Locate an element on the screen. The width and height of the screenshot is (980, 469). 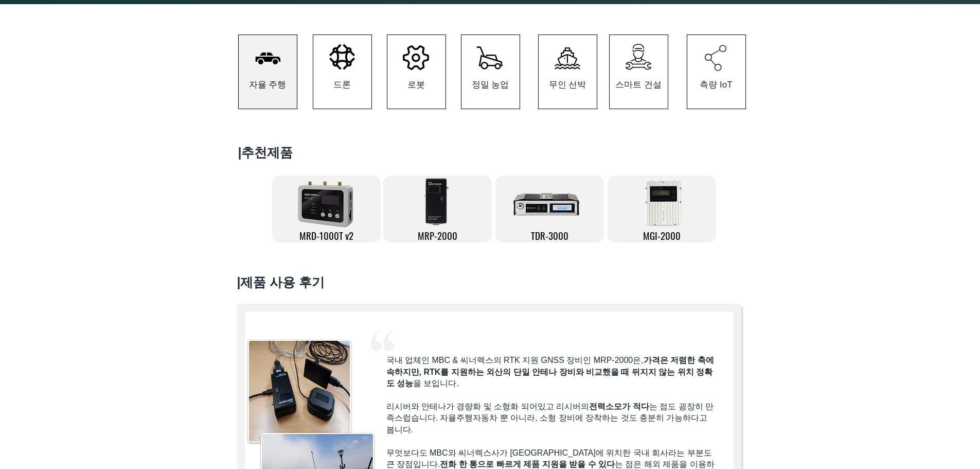
span: 측량 IoT is located at coordinates (715, 84).